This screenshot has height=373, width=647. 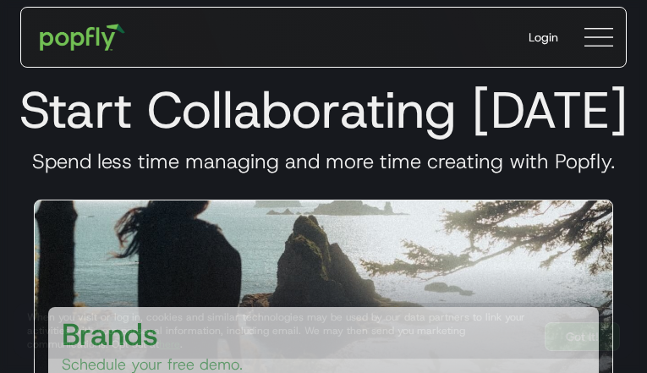 I want to click on h3: Spend less time managing and more time creating with Popfly., so click(x=323, y=161).